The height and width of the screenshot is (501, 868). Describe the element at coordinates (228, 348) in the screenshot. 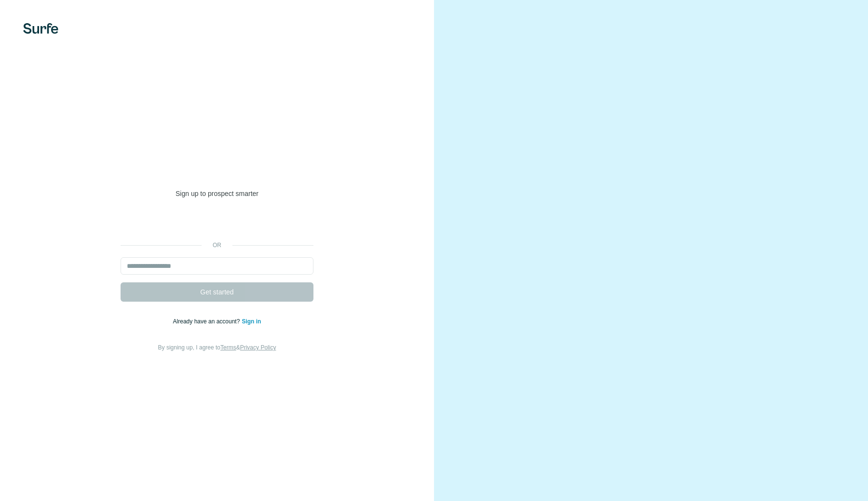

I see `a: Terms` at that location.